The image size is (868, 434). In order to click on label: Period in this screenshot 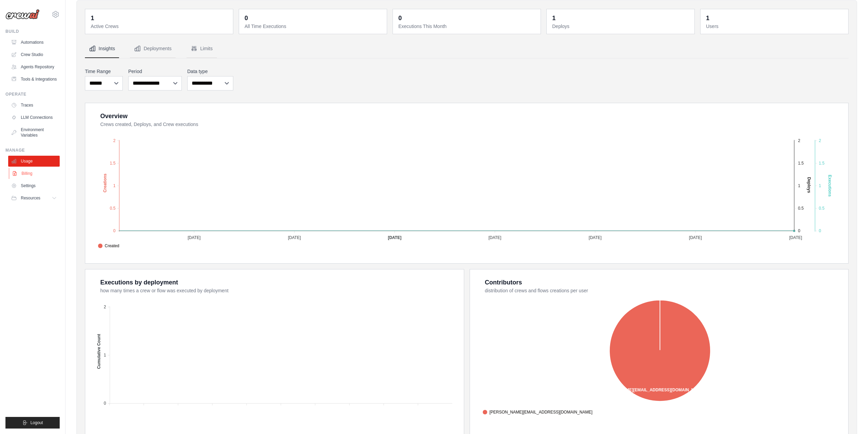, I will do `click(155, 72)`.